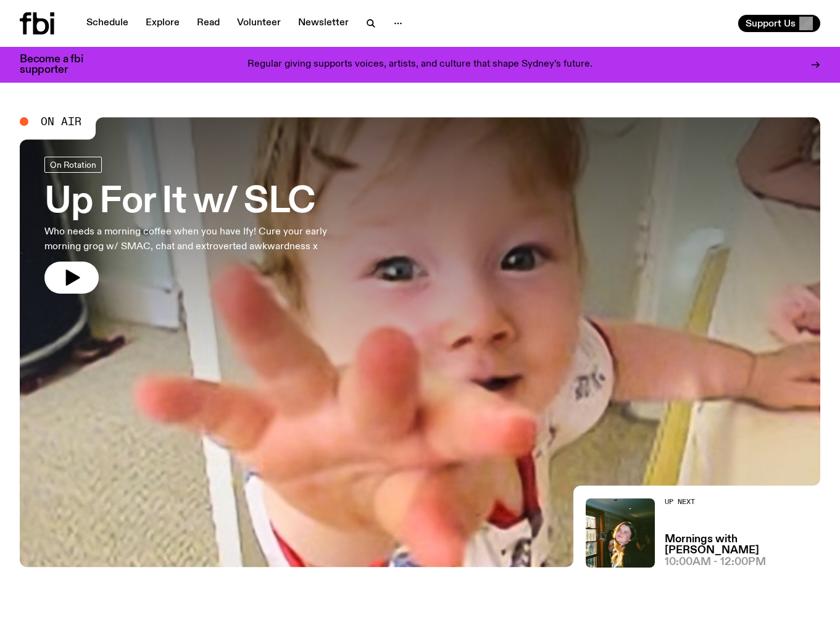  What do you see at coordinates (770, 23) in the screenshot?
I see `span: Support Us` at bounding box center [770, 23].